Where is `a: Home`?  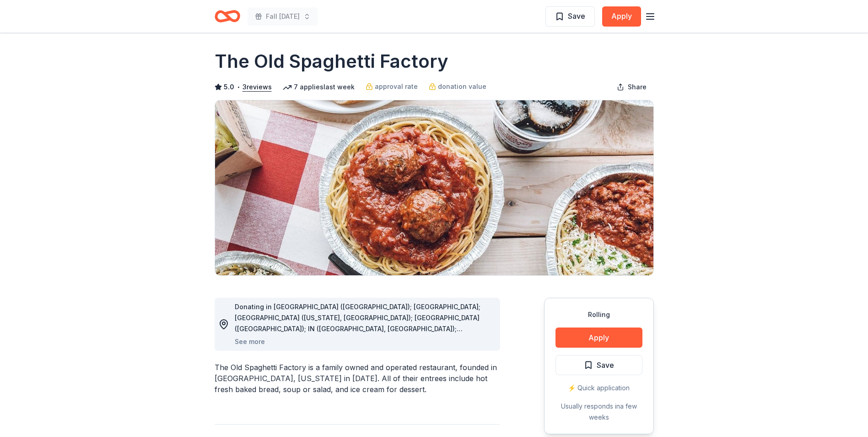 a: Home is located at coordinates (227, 16).